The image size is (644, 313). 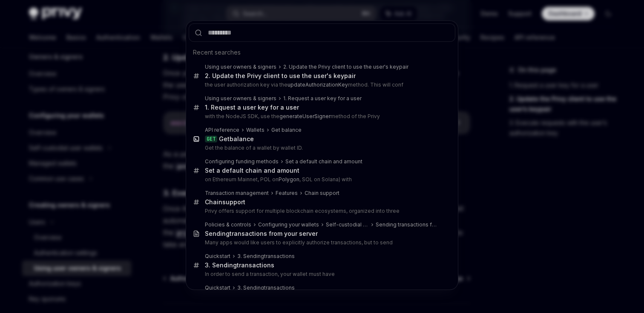 What do you see at coordinates (217, 52) in the screenshot?
I see `span: Recent searches` at bounding box center [217, 52].